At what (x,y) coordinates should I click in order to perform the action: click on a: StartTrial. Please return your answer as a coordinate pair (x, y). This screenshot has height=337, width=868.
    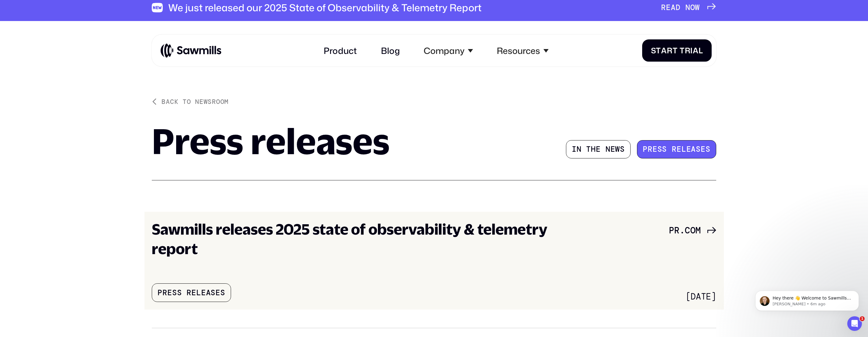
    Looking at the image, I should click on (677, 50).